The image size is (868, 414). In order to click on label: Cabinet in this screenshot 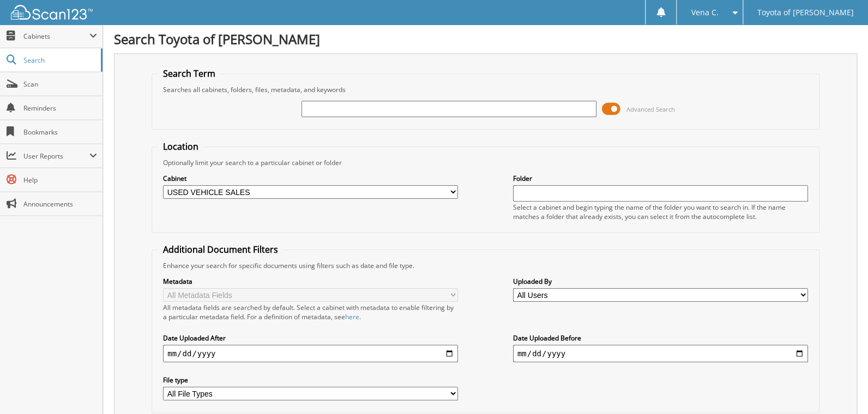, I will do `click(310, 178)`.